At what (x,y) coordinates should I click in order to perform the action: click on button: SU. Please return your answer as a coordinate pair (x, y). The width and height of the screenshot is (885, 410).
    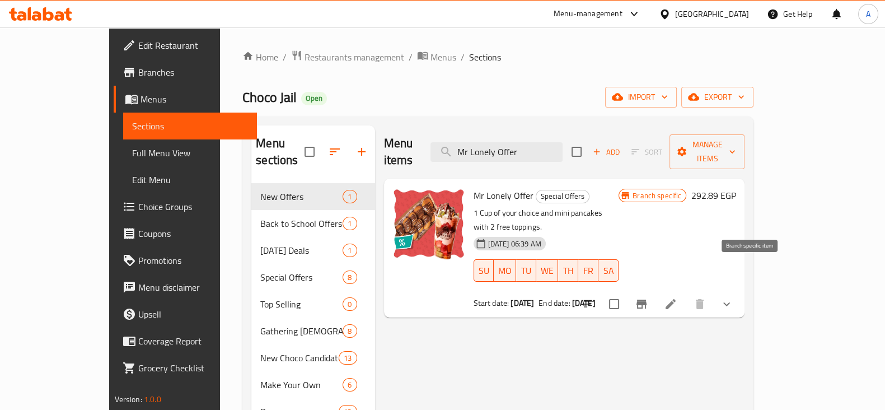
    Looking at the image, I should click on (484, 270).